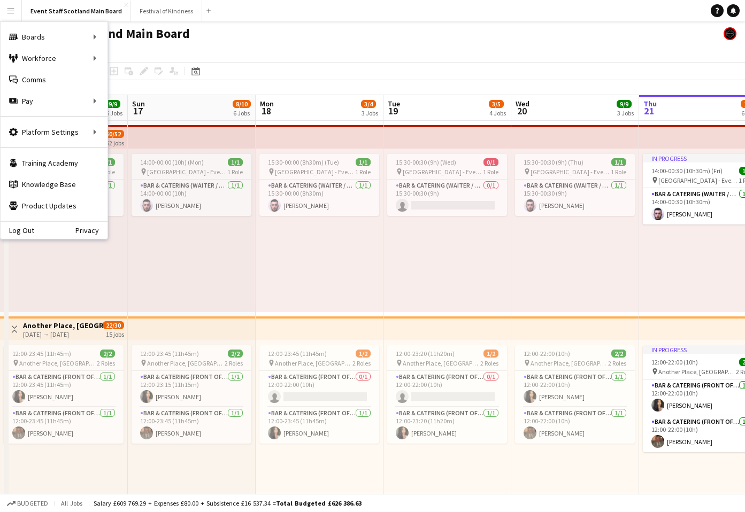  I want to click on button: Festival of Kindness, so click(166, 11).